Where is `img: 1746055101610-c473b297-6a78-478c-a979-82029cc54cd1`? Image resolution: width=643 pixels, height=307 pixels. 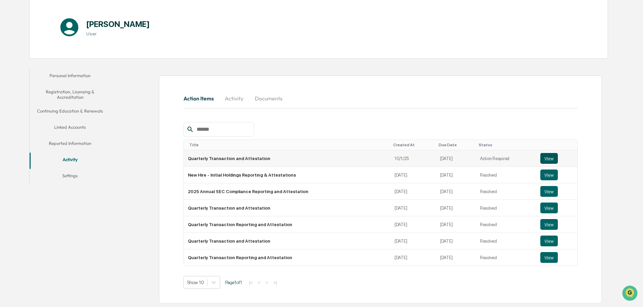
img: 1746055101610-c473b297-6a78-478c-a979-82029cc54cd1 is located at coordinates (13, 58).